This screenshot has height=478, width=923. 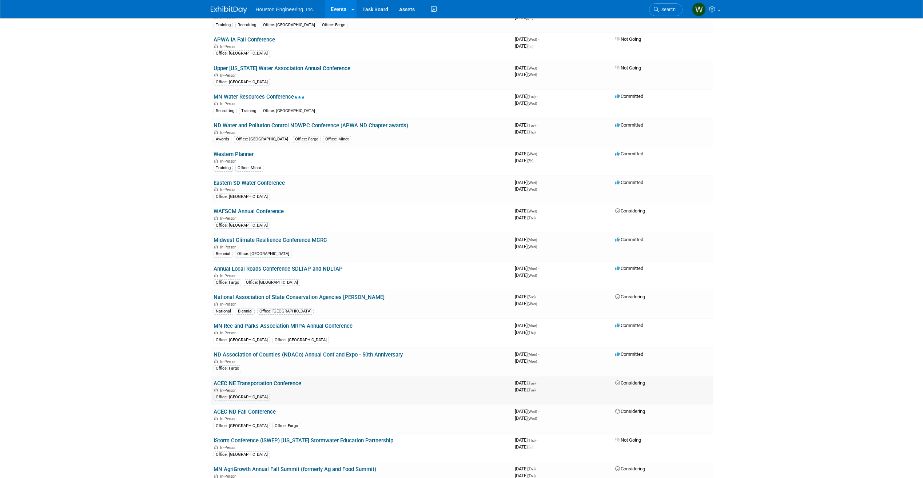 I want to click on a: ND Association of Counties (NDACo) Annual Conf and Expo - 50th Anniversary, so click(x=308, y=355).